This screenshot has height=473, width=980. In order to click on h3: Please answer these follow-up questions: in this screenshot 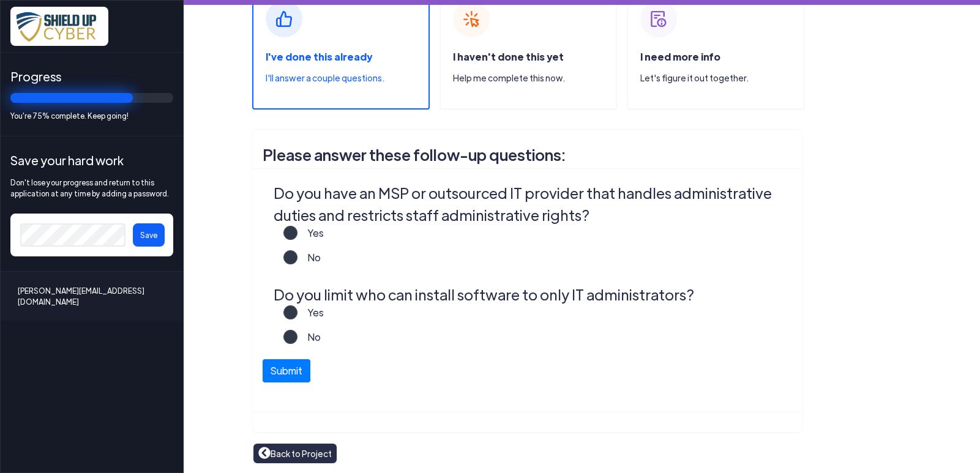, I will do `click(528, 155)`.